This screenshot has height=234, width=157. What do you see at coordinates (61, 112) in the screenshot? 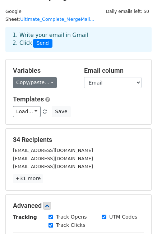
I see `button: Save` at bounding box center [61, 112].